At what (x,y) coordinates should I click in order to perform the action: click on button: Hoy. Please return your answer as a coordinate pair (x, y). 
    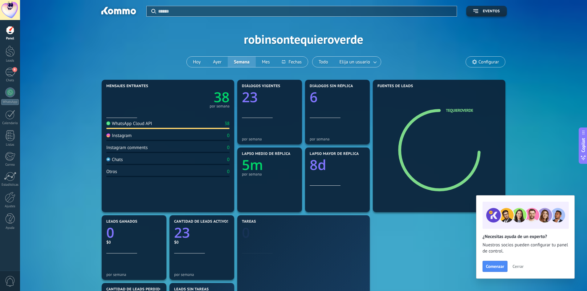
    Looking at the image, I should click on (197, 62).